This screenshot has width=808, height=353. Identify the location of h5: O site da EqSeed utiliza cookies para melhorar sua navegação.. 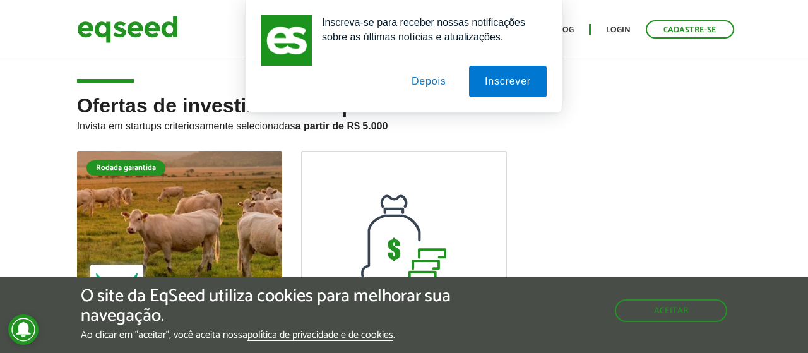
(275, 306).